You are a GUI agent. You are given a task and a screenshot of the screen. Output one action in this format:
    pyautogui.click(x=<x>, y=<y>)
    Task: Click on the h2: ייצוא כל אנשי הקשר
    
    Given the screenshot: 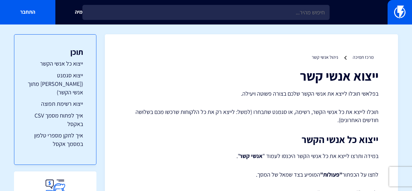 What is the action you would take?
    pyautogui.click(x=252, y=139)
    